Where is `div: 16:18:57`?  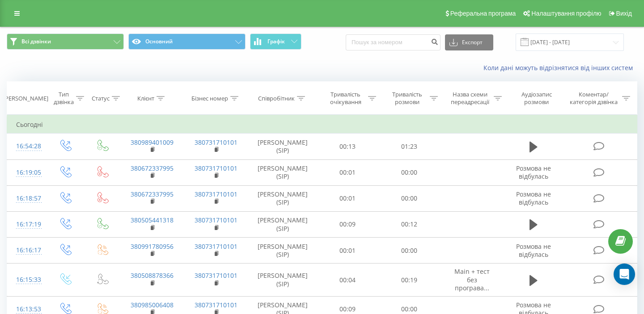 div: 16:18:57 is located at coordinates (27, 198).